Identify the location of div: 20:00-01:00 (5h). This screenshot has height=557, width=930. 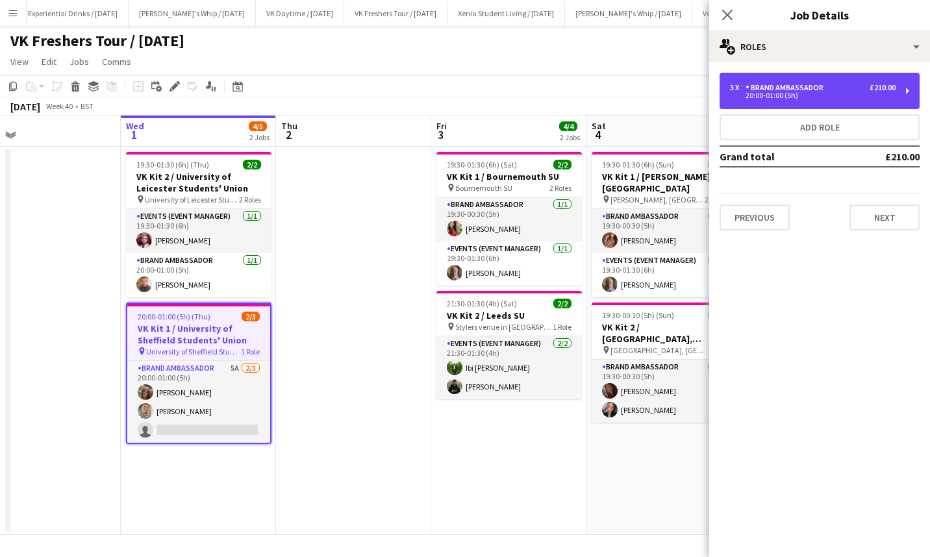
(812, 95).